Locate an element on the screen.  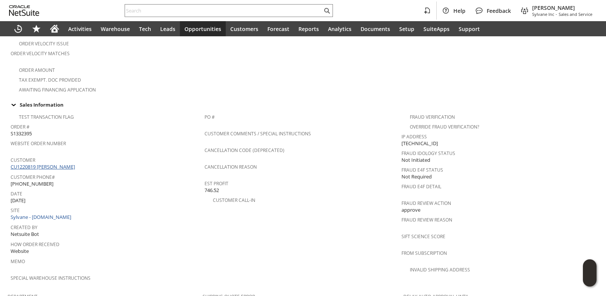
a: Tax Exempt. Doc Provided is located at coordinates (50, 80).